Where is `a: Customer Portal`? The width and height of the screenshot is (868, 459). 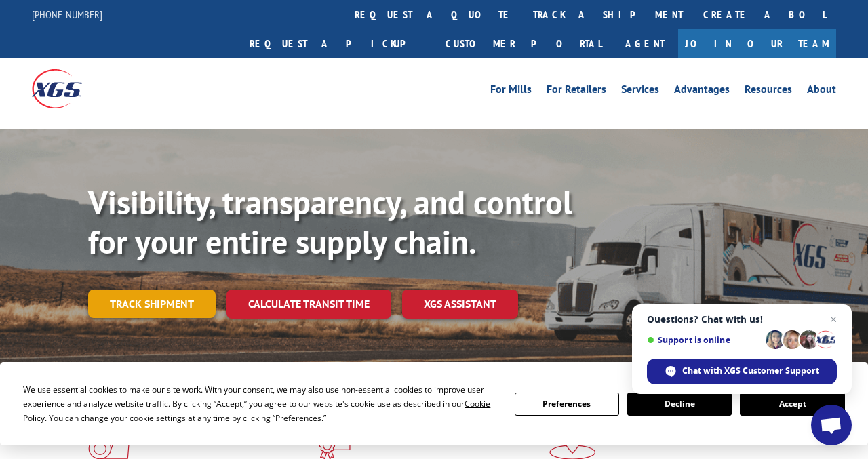 a: Customer Portal is located at coordinates (523, 43).